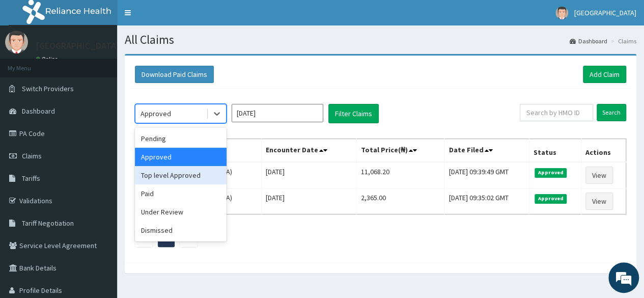  What do you see at coordinates (30, 64) in the screenshot?
I see `img: d_794563401_company_1708531726252_794563401` at bounding box center [30, 64].